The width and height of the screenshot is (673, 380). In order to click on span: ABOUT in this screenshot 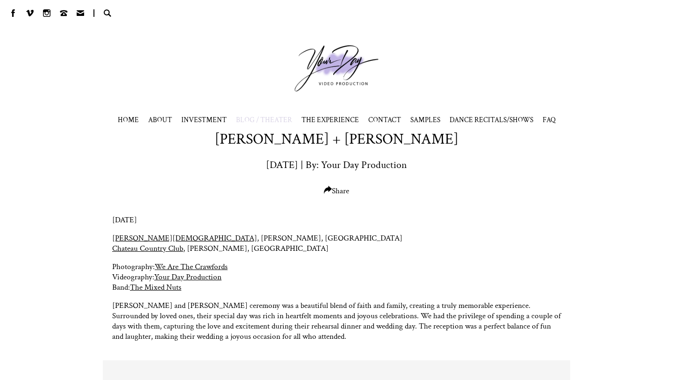, I will do `click(160, 120)`.